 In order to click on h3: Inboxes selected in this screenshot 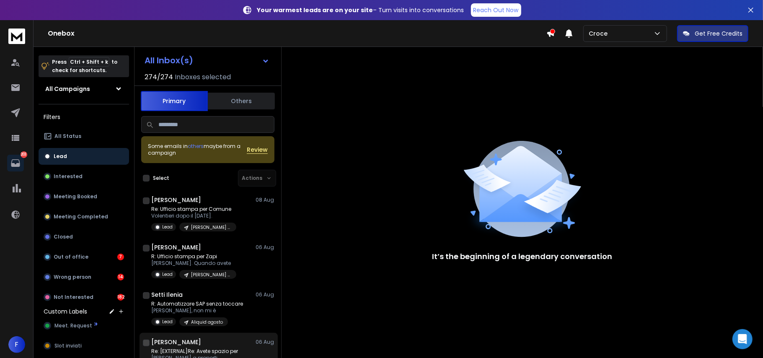, I will do `click(203, 77)`.